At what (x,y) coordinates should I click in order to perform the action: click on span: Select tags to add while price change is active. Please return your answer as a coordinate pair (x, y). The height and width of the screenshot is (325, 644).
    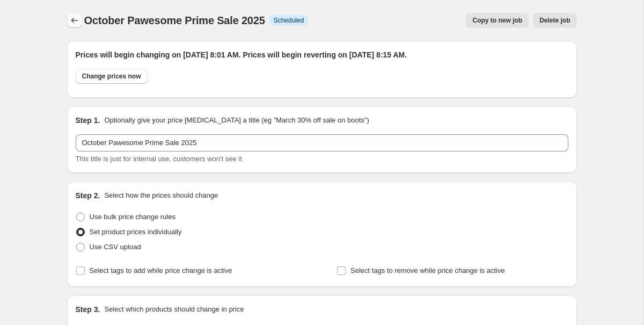
    Looking at the image, I should click on (161, 270).